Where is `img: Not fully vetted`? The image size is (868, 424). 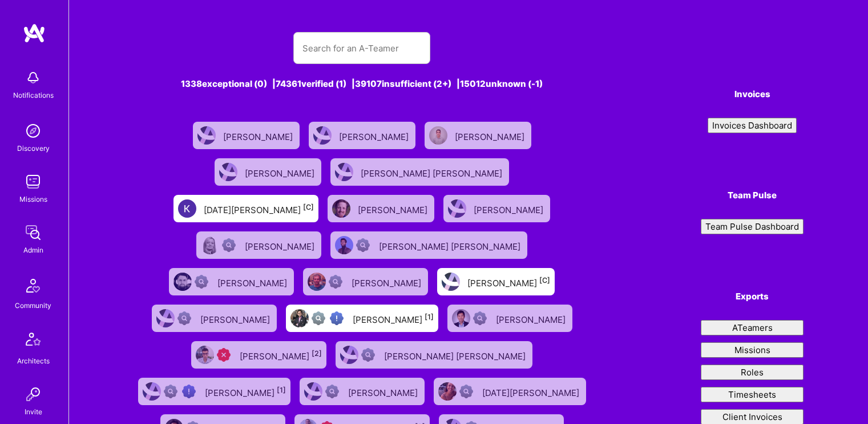 img: Not fully vetted is located at coordinates (170, 391).